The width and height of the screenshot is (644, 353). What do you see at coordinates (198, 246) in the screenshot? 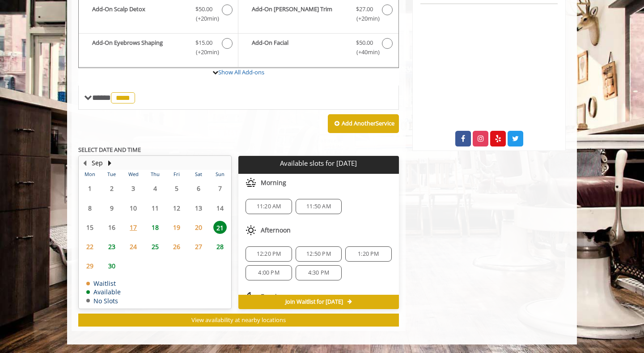
I see `td: Select day27` at bounding box center [198, 246].